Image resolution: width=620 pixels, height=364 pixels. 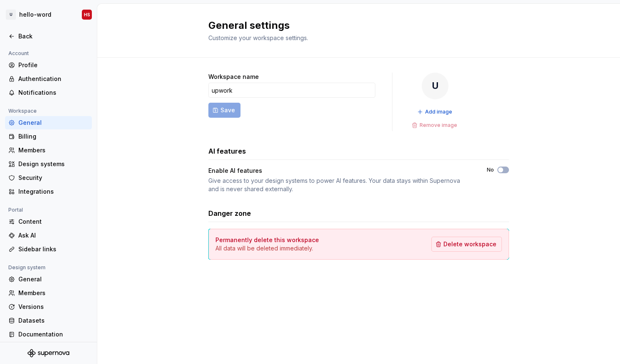 What do you see at coordinates (438, 112) in the screenshot?
I see `span: Add image` at bounding box center [438, 112].